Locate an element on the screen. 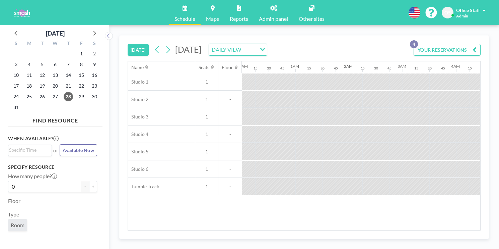 The height and width of the screenshot is (249, 499). span: Thursday, August 14, 2025 is located at coordinates (68, 75).